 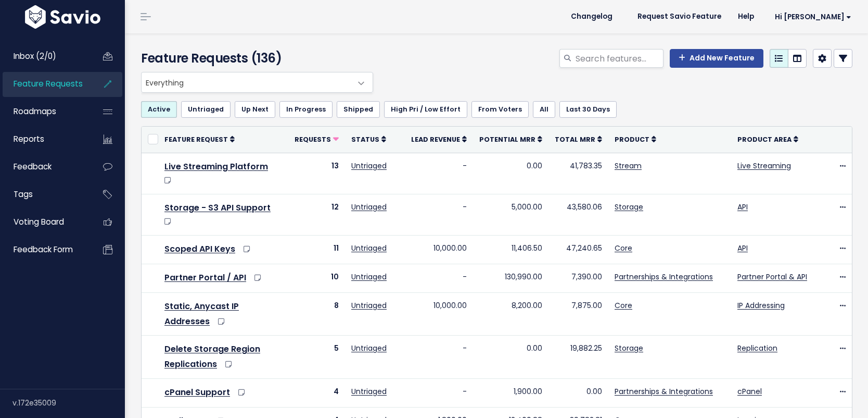 I want to click on a: Storage - S3 API Support, so click(x=218, y=208).